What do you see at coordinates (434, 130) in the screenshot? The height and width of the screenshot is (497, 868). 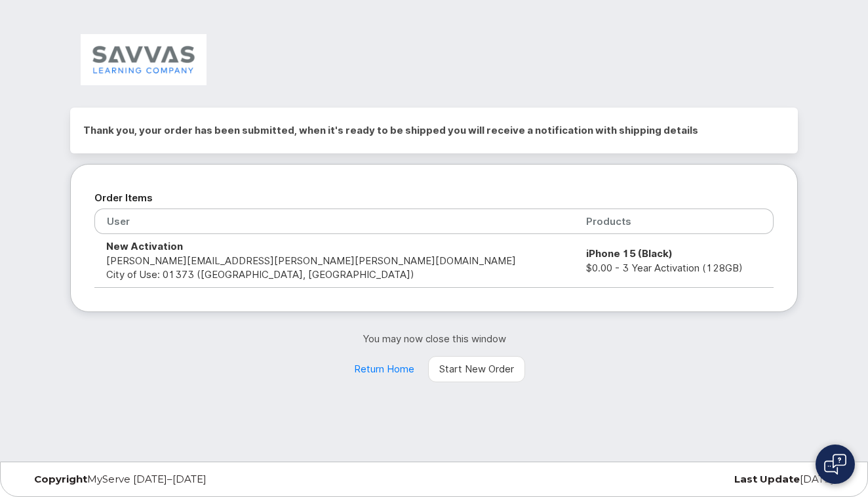 I see `h2: Thank you, your order has been submitted, when it's ready to be shipped you will receive a notifi...` at bounding box center [434, 130].